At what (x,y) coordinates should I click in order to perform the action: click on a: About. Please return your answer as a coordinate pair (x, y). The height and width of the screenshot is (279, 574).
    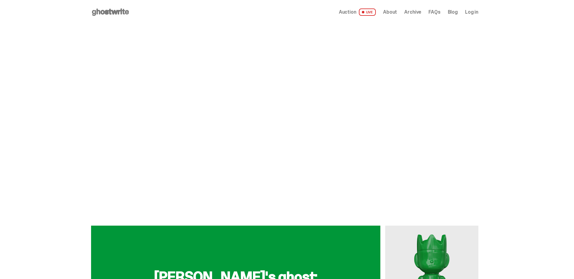
    Looking at the image, I should click on (390, 12).